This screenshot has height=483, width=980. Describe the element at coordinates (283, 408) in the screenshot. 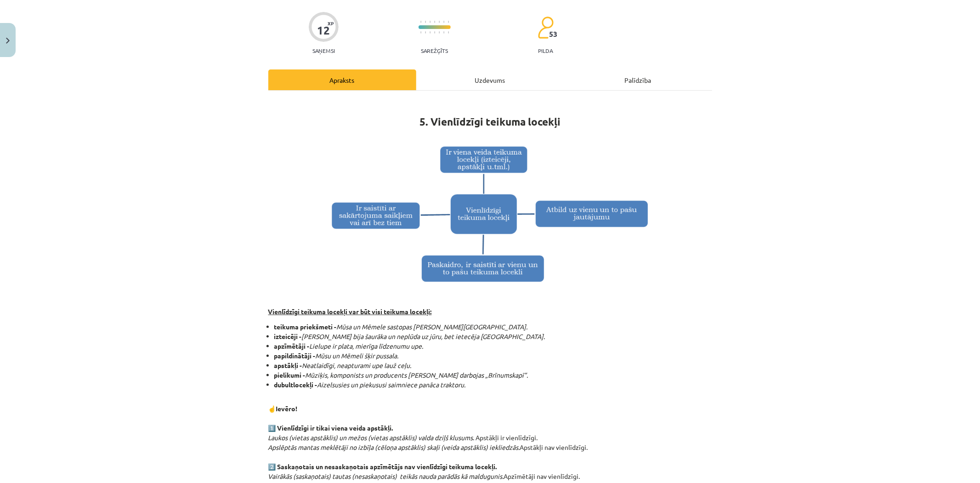

I see `strong: ☝️Ievēro!` at that location.